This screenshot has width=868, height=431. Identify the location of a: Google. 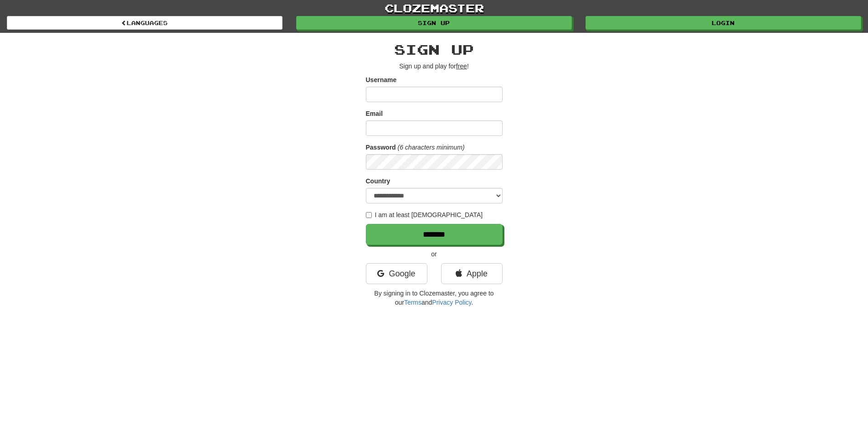
(396, 273).